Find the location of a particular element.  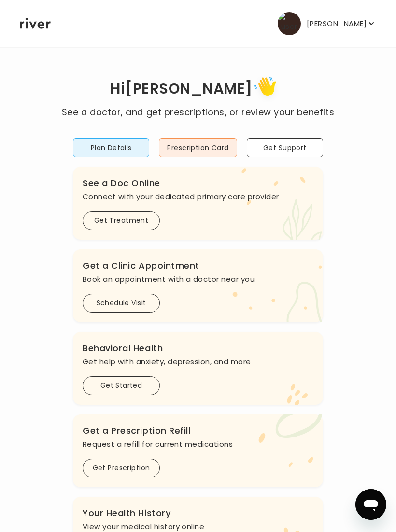

h3: Get a Clinic Appointment is located at coordinates (198, 266).